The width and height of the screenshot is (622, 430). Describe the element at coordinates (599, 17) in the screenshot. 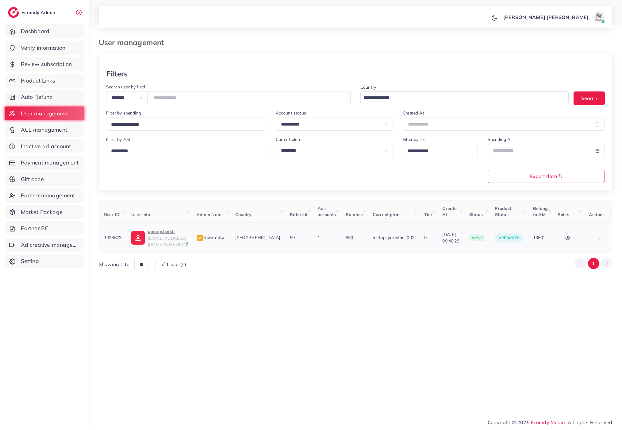

I see `img: avatar` at that location.